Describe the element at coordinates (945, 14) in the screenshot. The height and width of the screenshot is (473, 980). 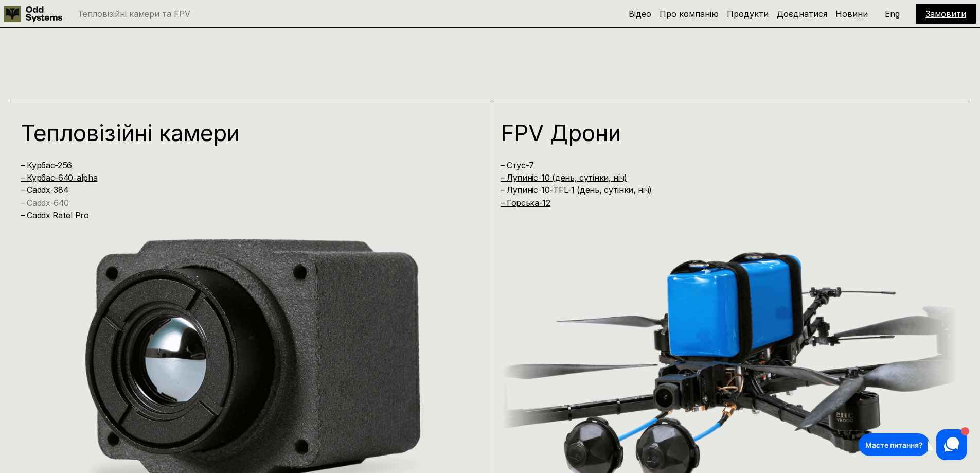
I see `a: Замовити` at that location.